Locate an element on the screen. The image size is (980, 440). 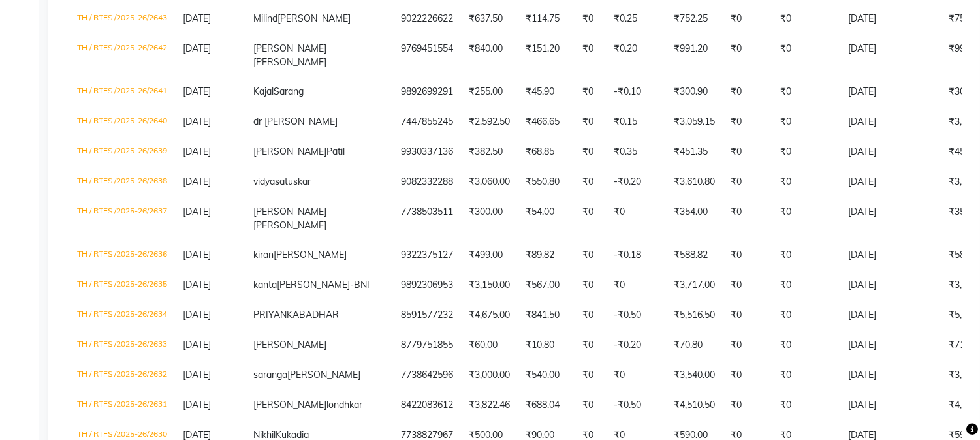
td: ₹3,822.46 is located at coordinates (489, 405).